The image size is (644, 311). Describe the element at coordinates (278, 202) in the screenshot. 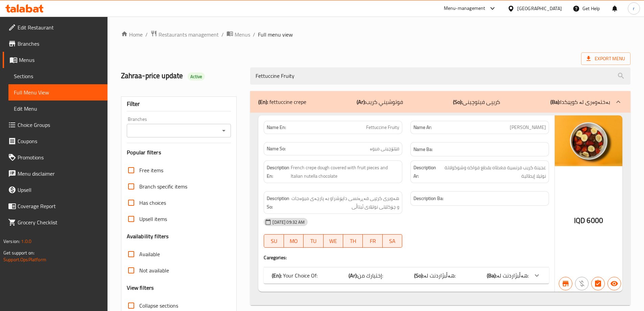

I see `strong: Description So:` at that location.